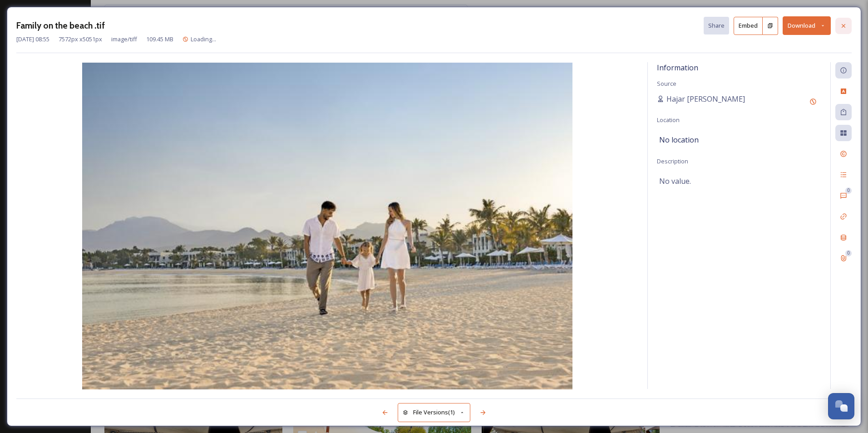  What do you see at coordinates (668, 120) in the screenshot?
I see `span: Location` at bounding box center [668, 120].